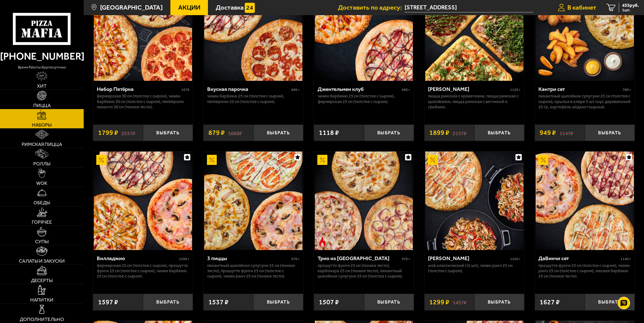  I want to click on span: Обеды, so click(42, 203).